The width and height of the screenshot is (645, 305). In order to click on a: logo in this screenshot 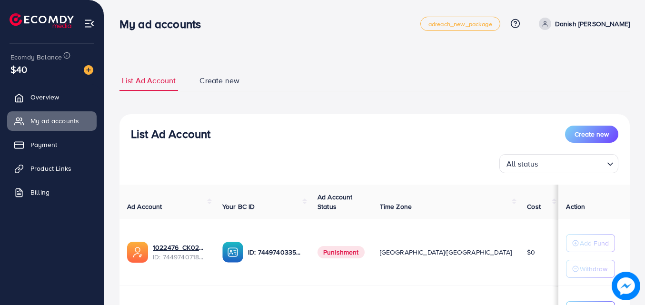, I will do `click(41, 20)`.